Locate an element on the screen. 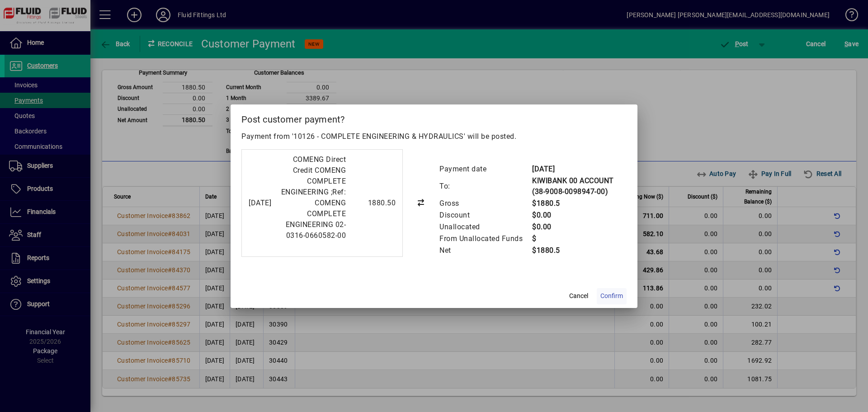 The width and height of the screenshot is (868, 412). td: Discount is located at coordinates (485, 215).